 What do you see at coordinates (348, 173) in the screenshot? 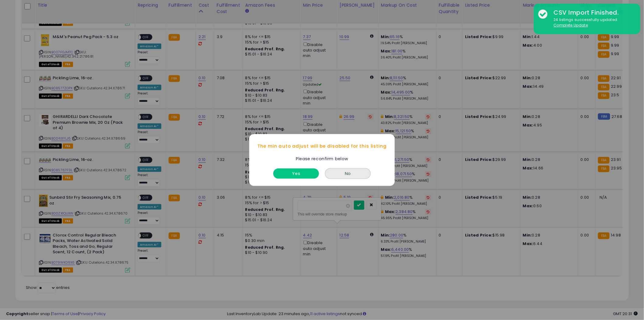
I see `button: No` at bounding box center [348, 173].